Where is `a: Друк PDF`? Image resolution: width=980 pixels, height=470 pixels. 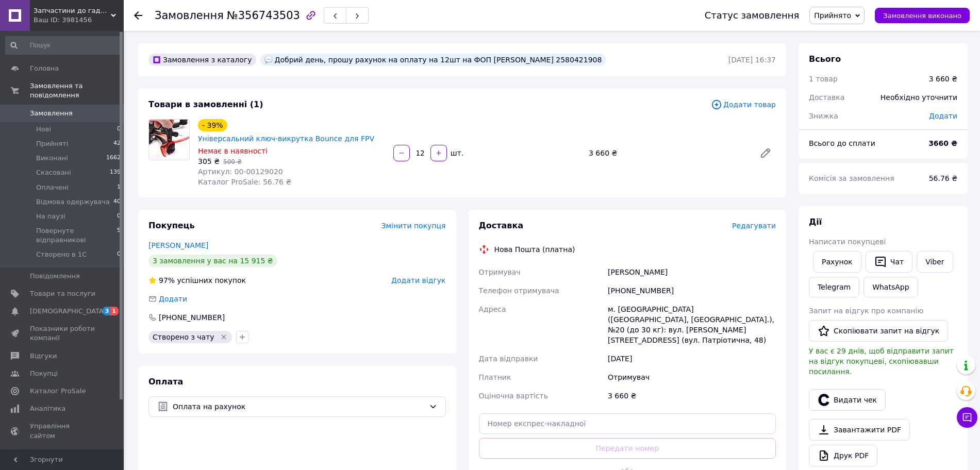
a: Друк PDF is located at coordinates (843, 456).